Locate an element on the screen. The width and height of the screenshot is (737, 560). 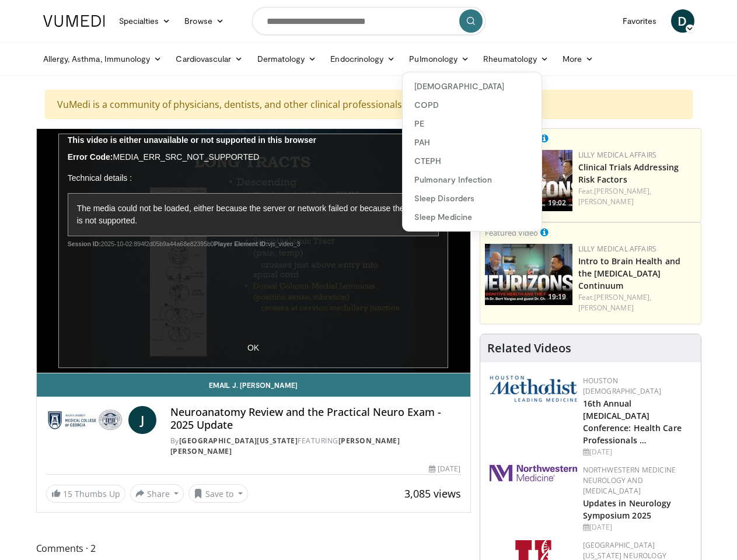
a: Clinical Trials Addressing Risk Factors is located at coordinates (628, 174).